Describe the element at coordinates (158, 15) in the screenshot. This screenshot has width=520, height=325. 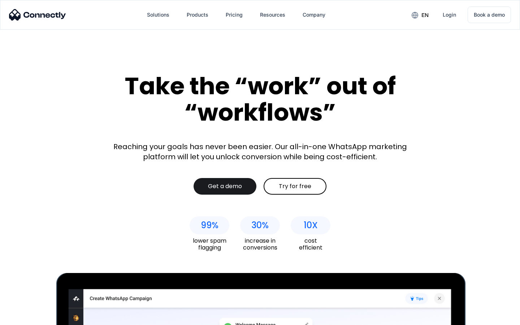
I see `div: Solutions` at that location.